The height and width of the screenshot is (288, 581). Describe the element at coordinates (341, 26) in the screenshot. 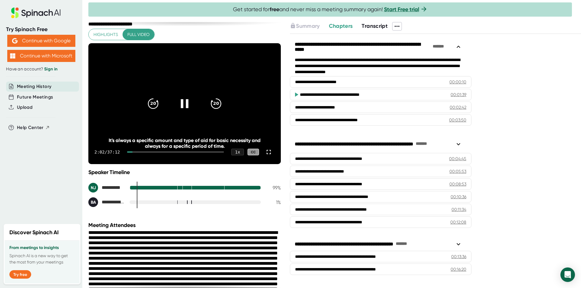

I see `span: Chapters` at that location.